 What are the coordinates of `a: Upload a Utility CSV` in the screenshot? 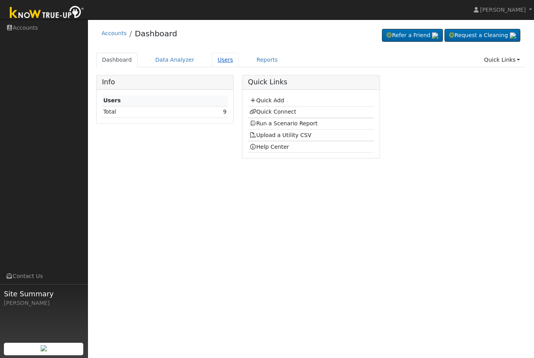 It's located at (280, 135).